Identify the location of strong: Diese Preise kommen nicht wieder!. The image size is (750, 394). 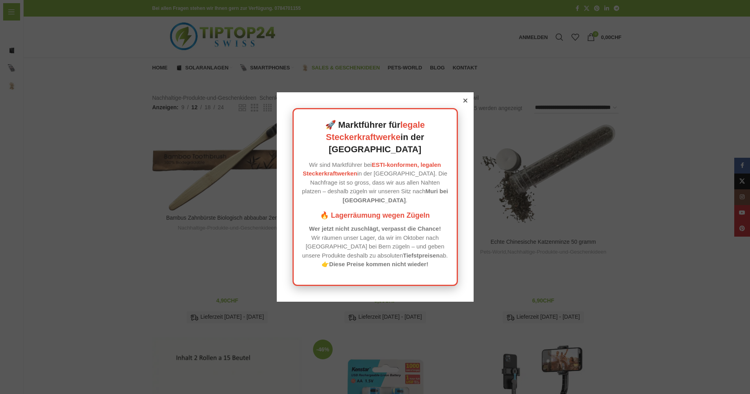
(379, 264).